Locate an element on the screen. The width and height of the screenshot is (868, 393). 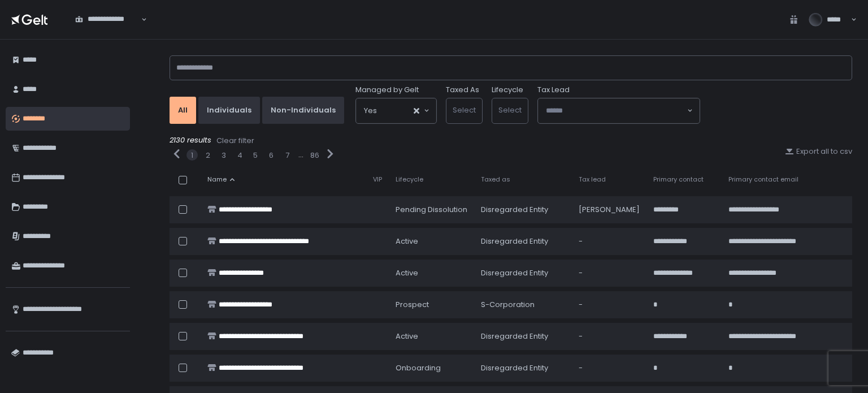
span: Primary contact is located at coordinates (678, 179).